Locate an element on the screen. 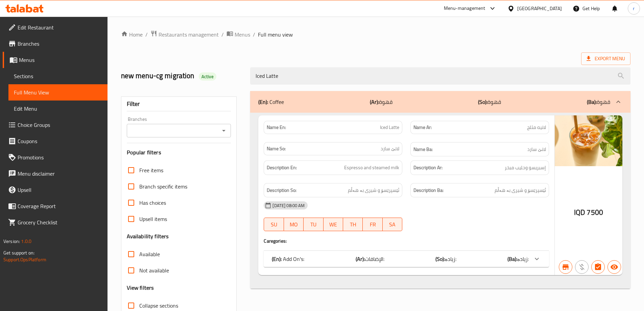  span: Get support on: is located at coordinates (19, 253).